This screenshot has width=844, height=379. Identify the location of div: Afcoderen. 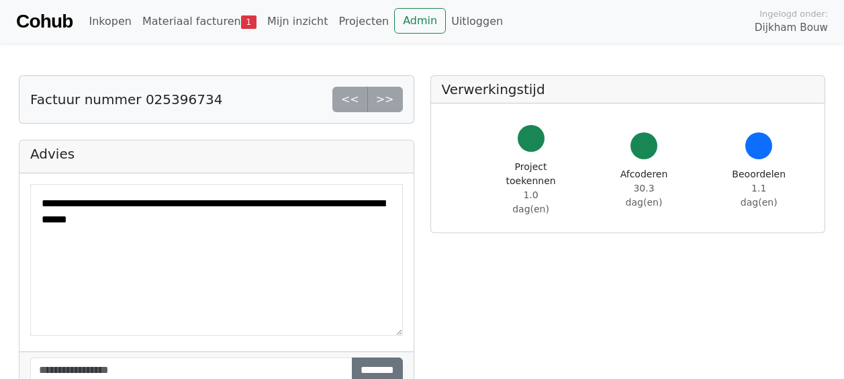
(644, 188).